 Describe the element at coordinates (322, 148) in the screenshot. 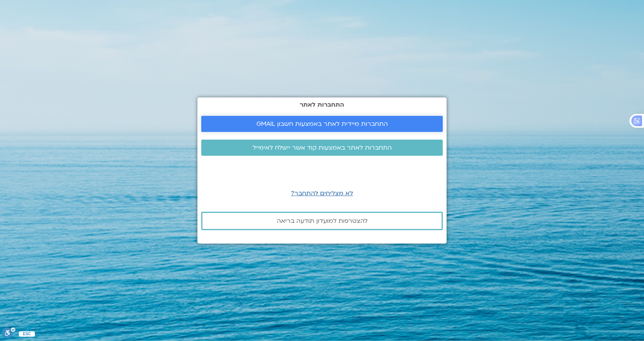

I see `span: התחברות לאתר באמצעות קוד אשר יישלח לאימייל` at that location.